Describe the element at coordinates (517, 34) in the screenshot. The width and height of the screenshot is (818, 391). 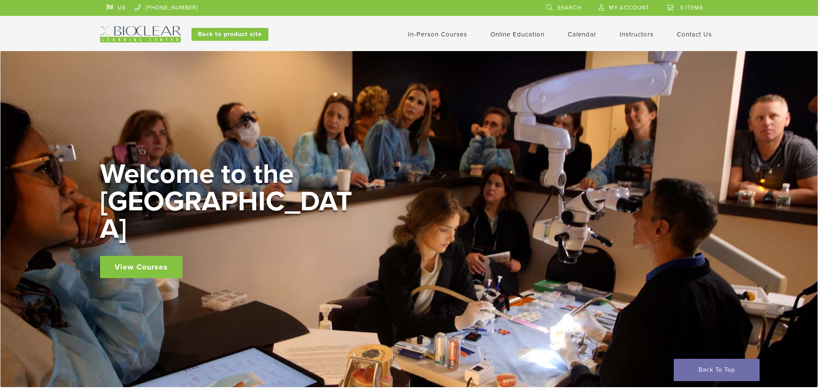
I see `a: Online Education` at that location.